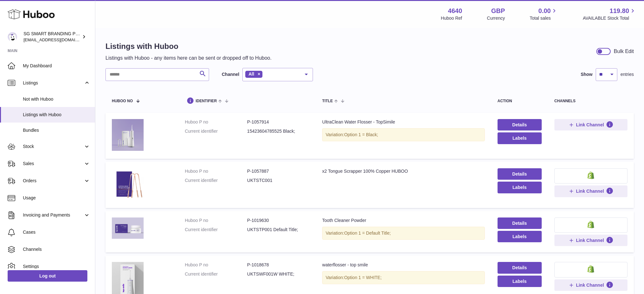 This screenshot has width=644, height=294. Describe the element at coordinates (57, 249) in the screenshot. I see `span: Channels` at that location.